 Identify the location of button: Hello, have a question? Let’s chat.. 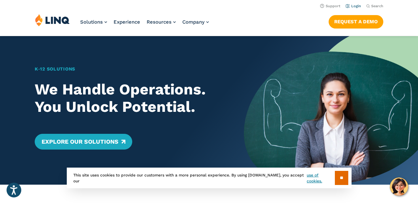
(399, 186).